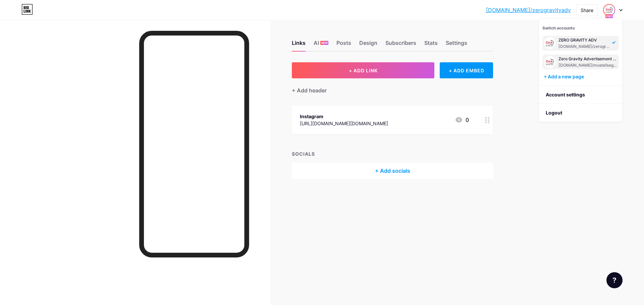 This screenshot has width=644, height=305. I want to click on div: Instagram, so click(344, 116).